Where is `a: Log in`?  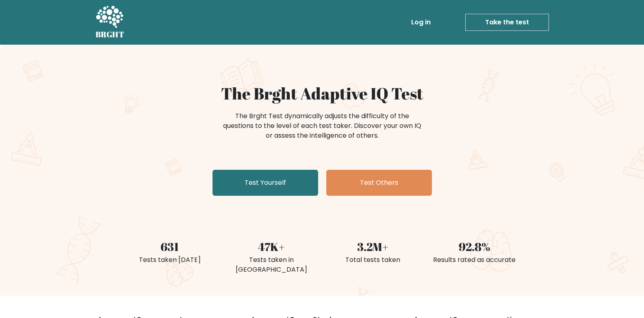 a: Log in is located at coordinates (421, 22).